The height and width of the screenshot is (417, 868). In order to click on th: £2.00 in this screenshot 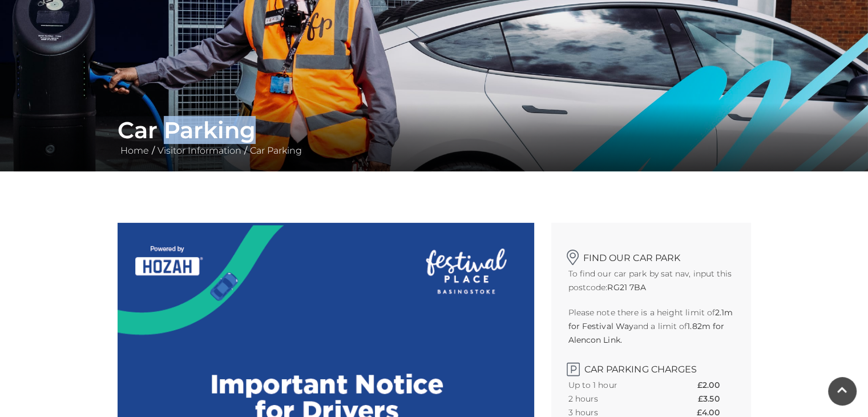, I will do `click(715, 385)`.